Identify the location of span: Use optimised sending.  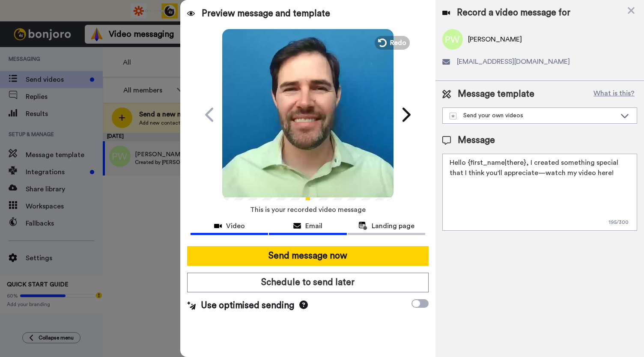
(248, 306).